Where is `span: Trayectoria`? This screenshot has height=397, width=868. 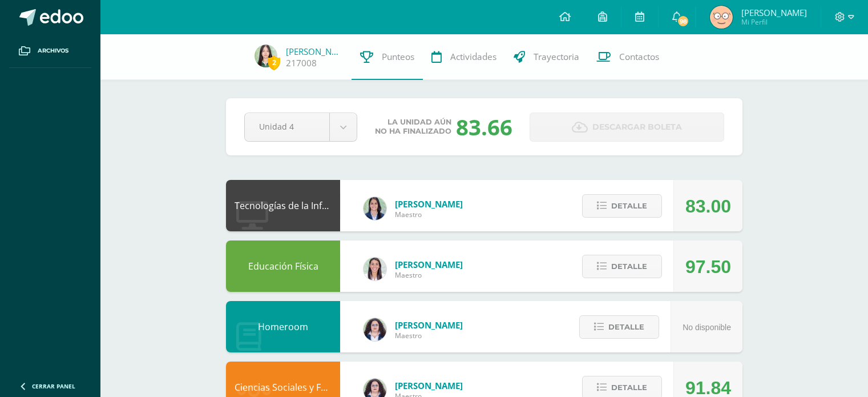
span: Trayectoria is located at coordinates (556, 57).